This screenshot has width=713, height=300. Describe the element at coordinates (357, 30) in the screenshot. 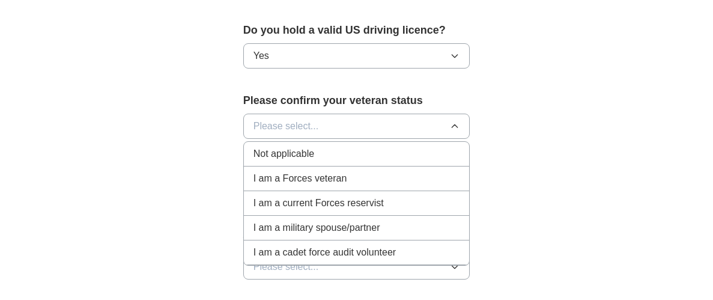

I see `label: Do you hold a valid US driving licence?` at that location.